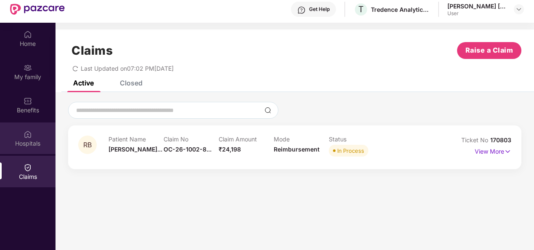  Describe the element at coordinates (501, 140) in the screenshot. I see `span: 170803` at that location.